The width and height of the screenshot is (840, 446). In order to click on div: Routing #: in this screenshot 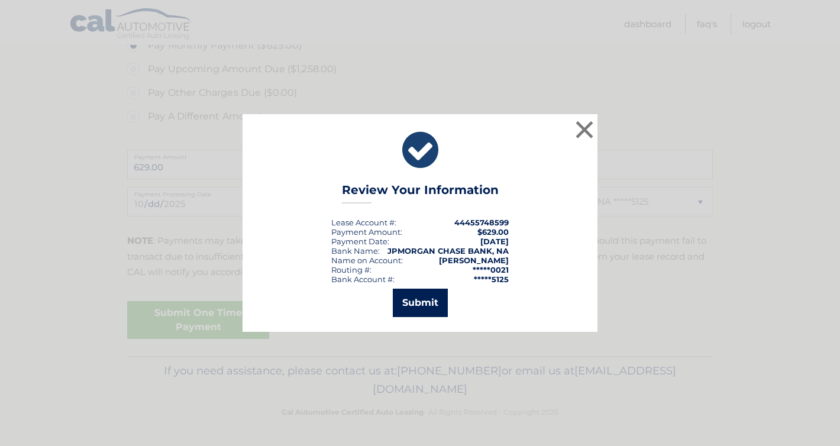, I will do `click(351, 270)`.